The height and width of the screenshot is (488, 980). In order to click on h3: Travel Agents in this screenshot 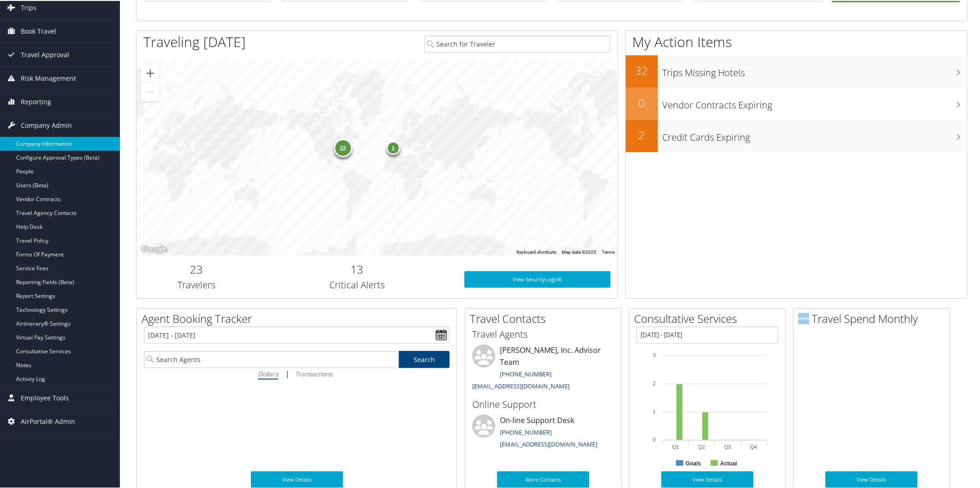, I will do `click(543, 333)`.